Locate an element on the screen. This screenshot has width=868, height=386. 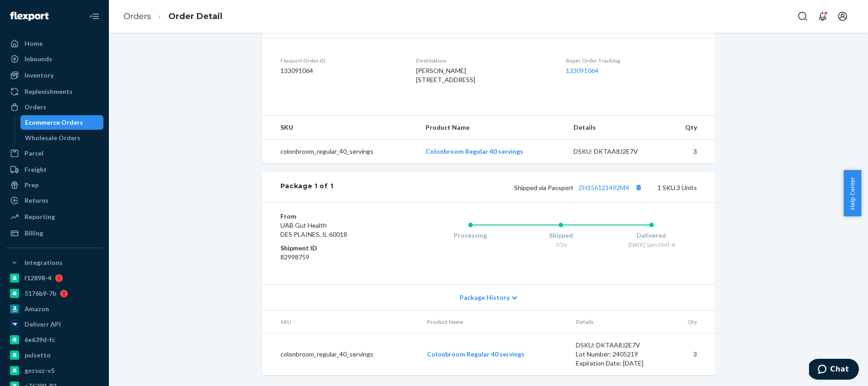
div: 5176b9-7b is located at coordinates (40, 293).